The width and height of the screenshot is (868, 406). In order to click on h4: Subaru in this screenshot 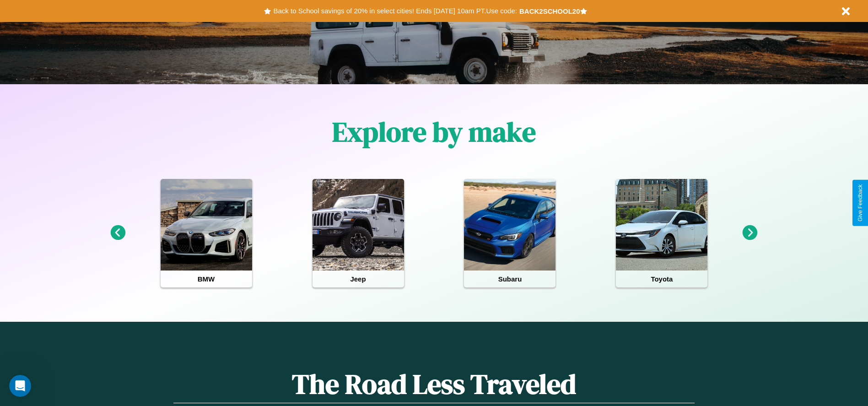, I will do `click(509, 279)`.